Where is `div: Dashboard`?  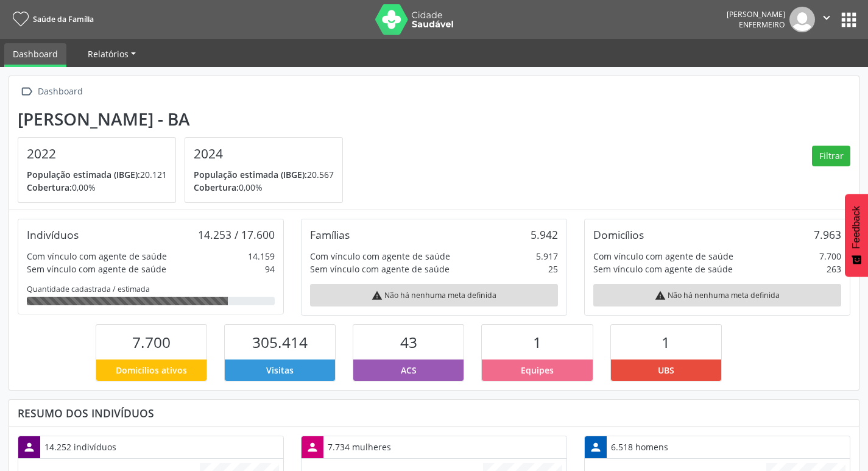 div: Dashboard is located at coordinates (60, 91).